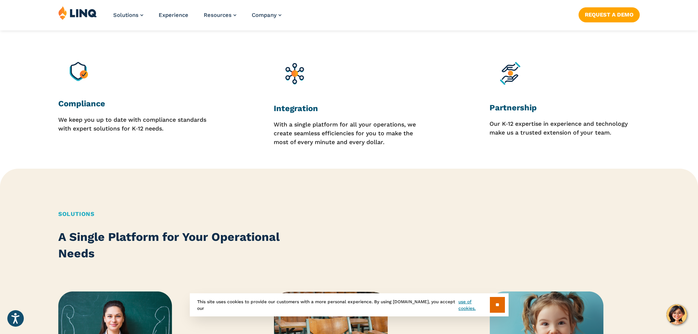  Describe the element at coordinates (218, 15) in the screenshot. I see `span: Resources` at that location.